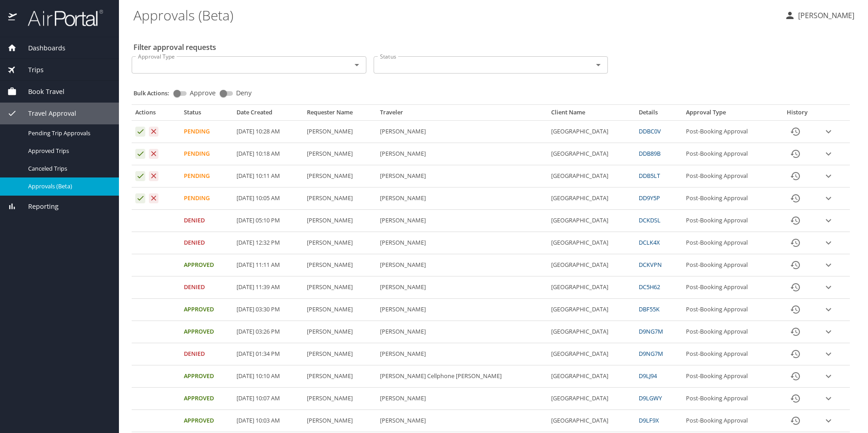 The height and width of the screenshot is (433, 868). I want to click on button: Open, so click(598, 65).